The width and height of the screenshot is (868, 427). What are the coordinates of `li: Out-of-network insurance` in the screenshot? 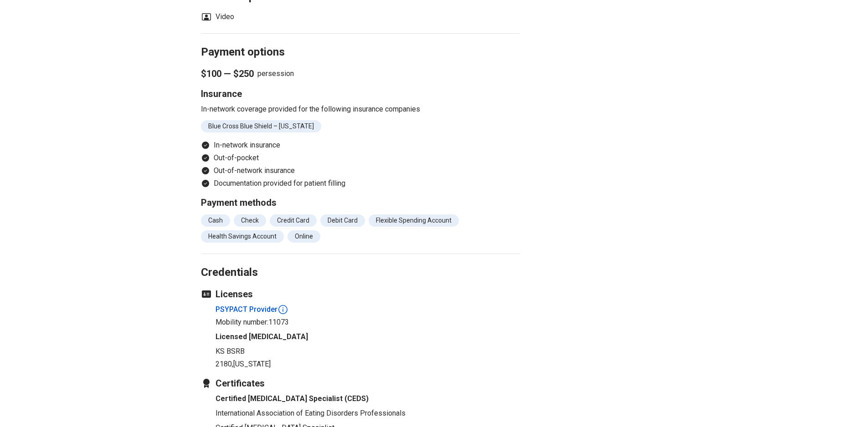 It's located at (361, 171).